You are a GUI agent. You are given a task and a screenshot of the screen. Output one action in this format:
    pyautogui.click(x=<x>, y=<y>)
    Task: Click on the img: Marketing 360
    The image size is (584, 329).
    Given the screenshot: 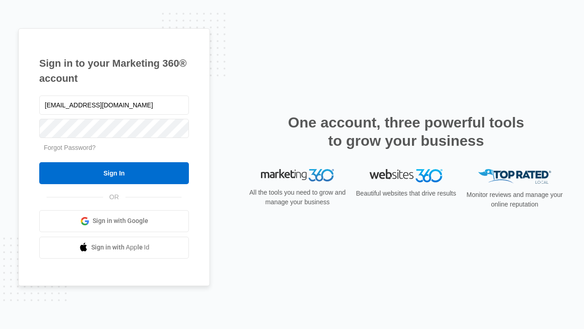 What is the action you would take?
    pyautogui.click(x=298, y=175)
    